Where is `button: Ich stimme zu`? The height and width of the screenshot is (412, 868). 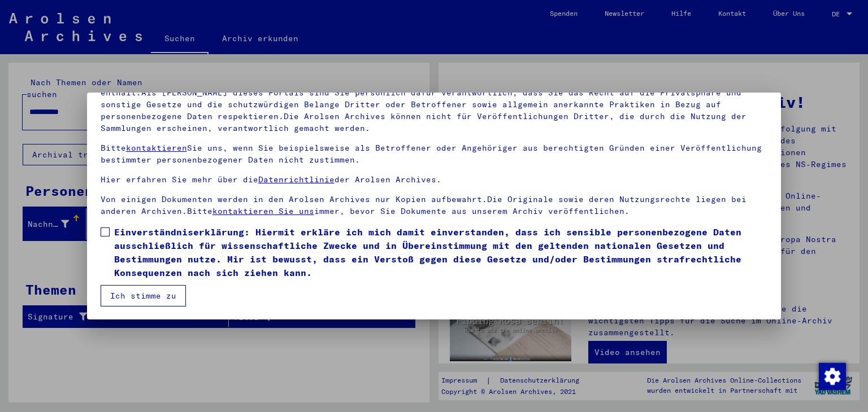
button: Ich stimme zu is located at coordinates (143, 296).